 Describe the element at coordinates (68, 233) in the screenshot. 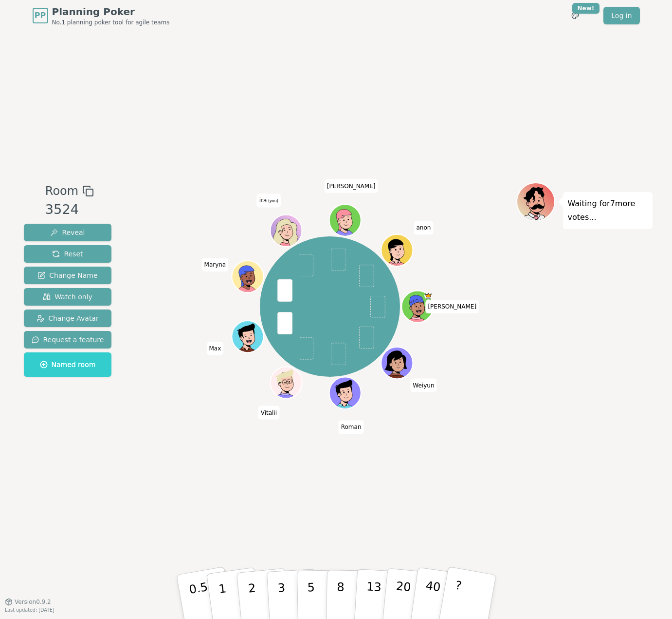

I see `button: Reveal` at that location.